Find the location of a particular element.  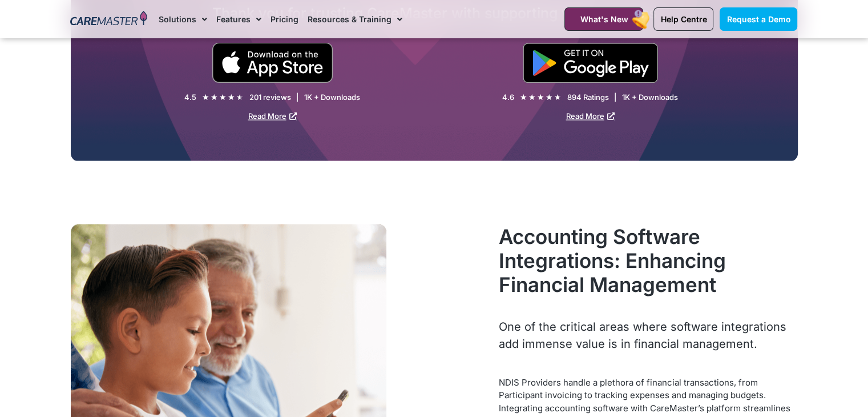

div: 894 Ratings | 1K + Downloads is located at coordinates (623, 97).